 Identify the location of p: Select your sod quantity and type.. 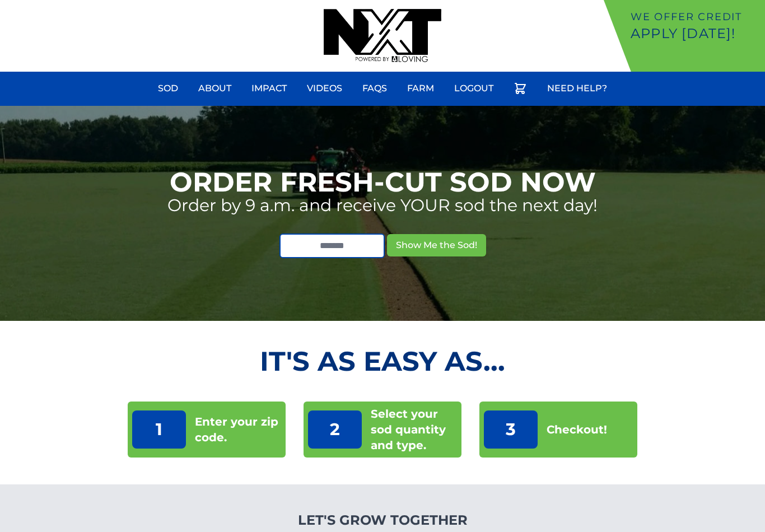
(414, 429).